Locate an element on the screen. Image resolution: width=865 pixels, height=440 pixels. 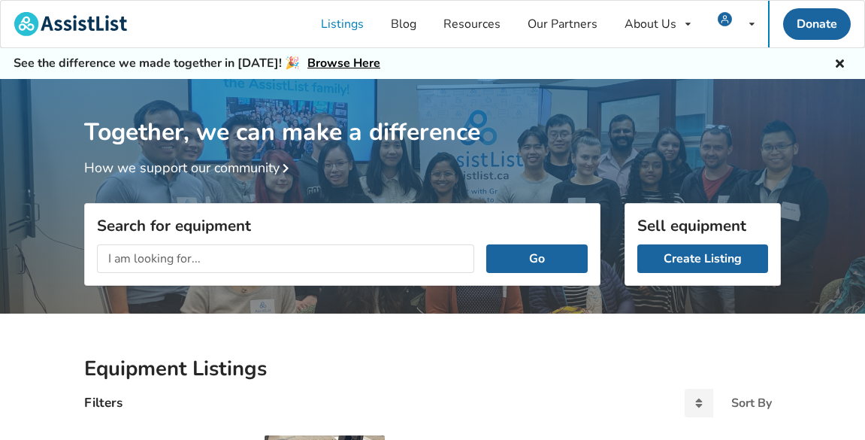
button: Go is located at coordinates (537, 259).